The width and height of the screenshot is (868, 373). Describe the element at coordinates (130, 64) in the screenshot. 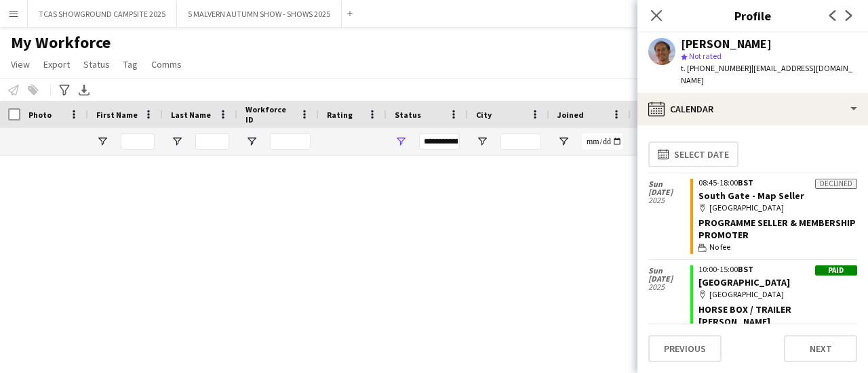

I see `span: Tag` at that location.